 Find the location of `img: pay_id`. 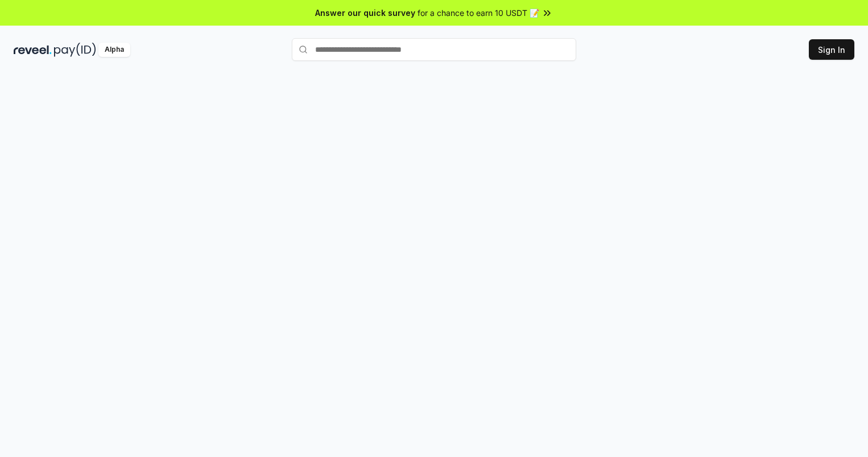

img: pay_id is located at coordinates (75, 50).